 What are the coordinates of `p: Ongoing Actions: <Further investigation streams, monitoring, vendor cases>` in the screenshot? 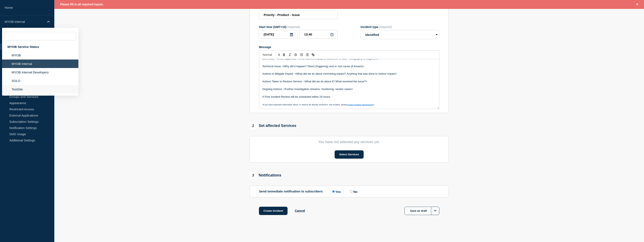 It's located at (349, 89).